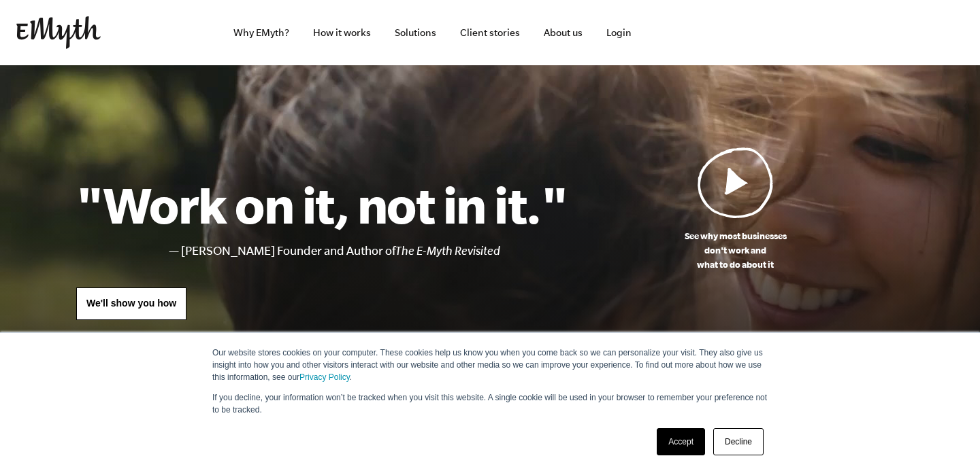 The image size is (980, 473). Describe the element at coordinates (131, 303) in the screenshot. I see `span: We'll show you how` at that location.